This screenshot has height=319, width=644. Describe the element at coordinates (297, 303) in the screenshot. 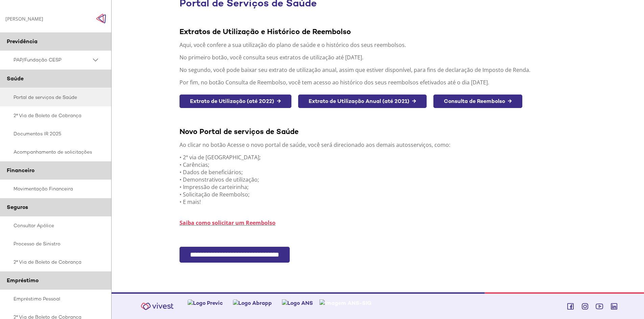

I see `img: Logo ANS` at that location.